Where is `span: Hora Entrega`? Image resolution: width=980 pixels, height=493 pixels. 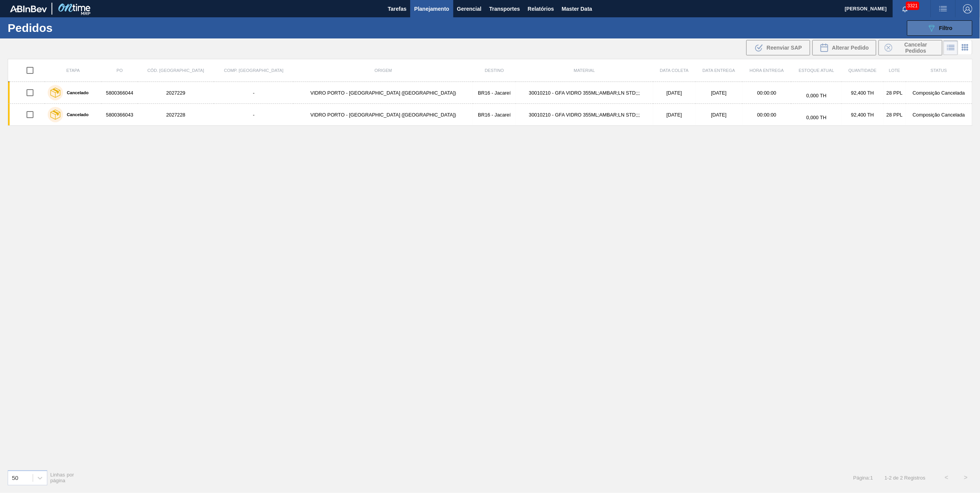 span: Hora Entrega is located at coordinates (766, 70).